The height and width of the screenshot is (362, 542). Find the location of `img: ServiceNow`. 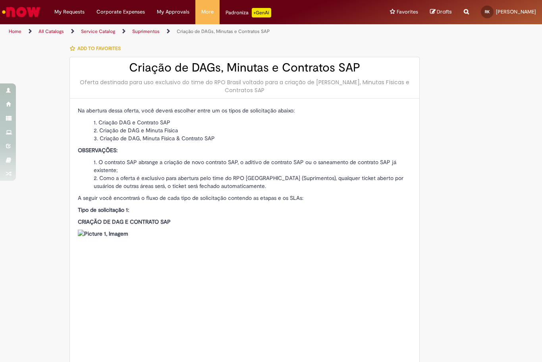

img: ServiceNow is located at coordinates (21, 12).